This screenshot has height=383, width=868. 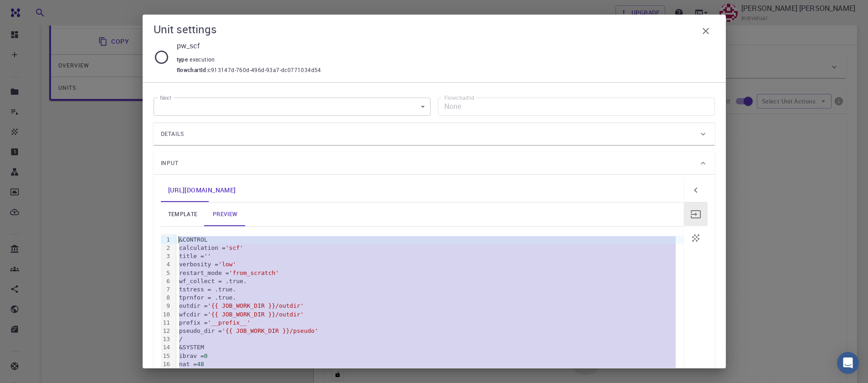 What do you see at coordinates (225, 214) in the screenshot?
I see `a: preview` at bounding box center [225, 214].